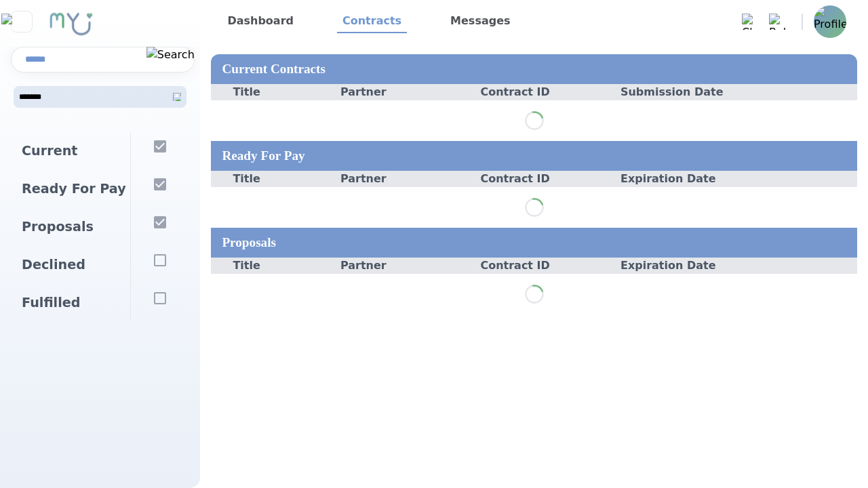  I want to click on a: Messages, so click(480, 21).